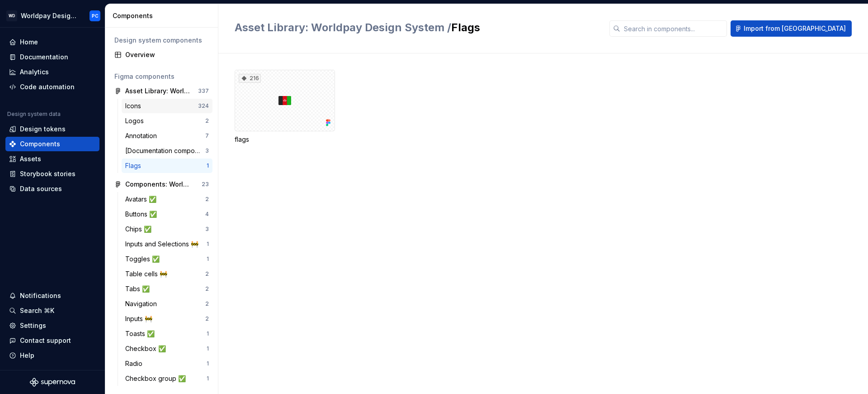  I want to click on a: Buttons ✅4, so click(167, 214).